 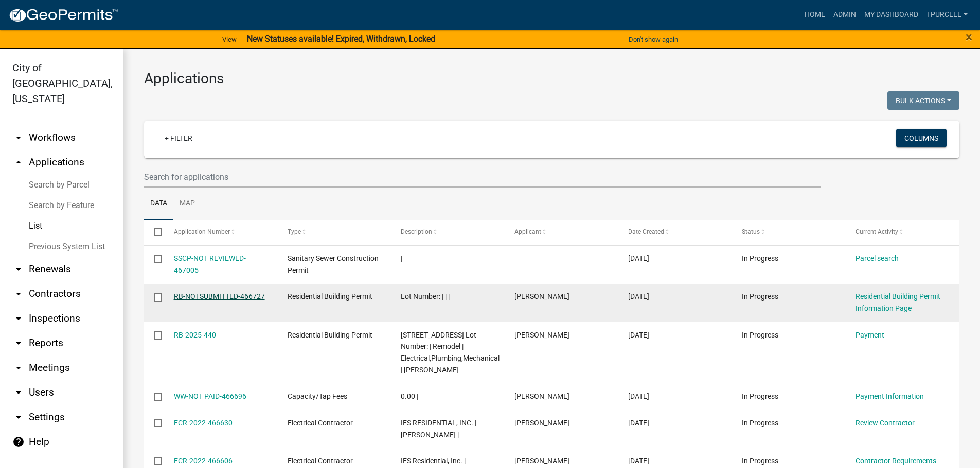 What do you see at coordinates (210, 396) in the screenshot?
I see `a: WW-NOT PAID-466696` at bounding box center [210, 396].